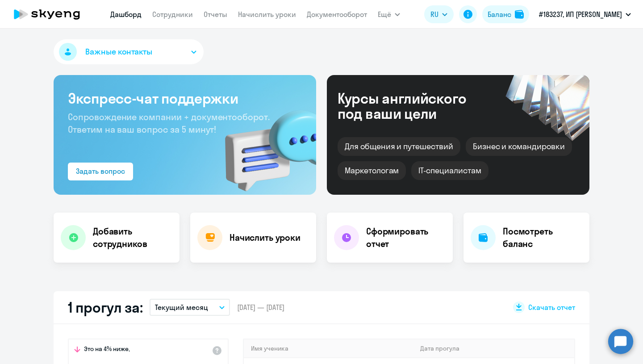  I want to click on span: Важные контакты, so click(119, 52).